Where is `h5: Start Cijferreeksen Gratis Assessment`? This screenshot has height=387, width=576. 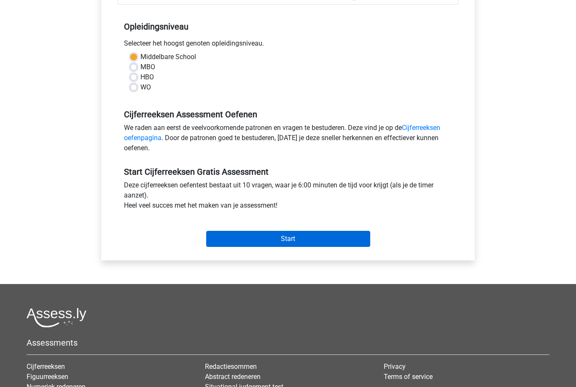 h5: Start Cijferreeksen Gratis Assessment is located at coordinates (288, 172).